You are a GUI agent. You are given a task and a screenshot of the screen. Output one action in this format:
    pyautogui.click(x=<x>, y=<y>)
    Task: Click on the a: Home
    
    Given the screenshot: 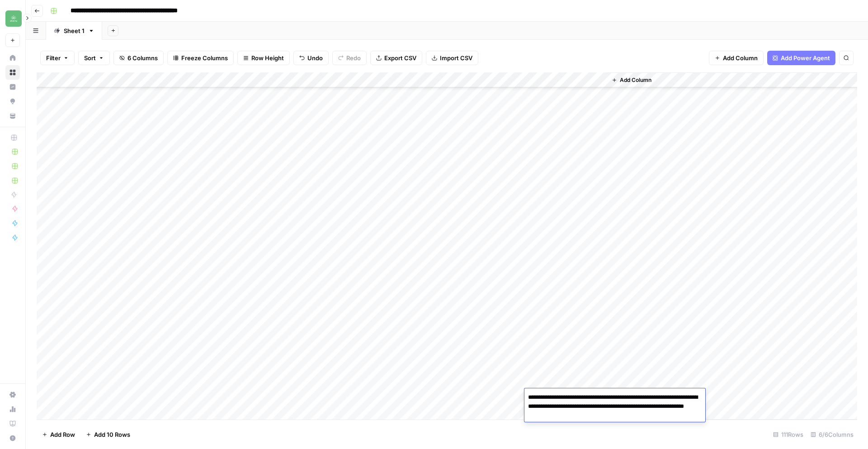 What is the action you would take?
    pyautogui.click(x=12, y=58)
    